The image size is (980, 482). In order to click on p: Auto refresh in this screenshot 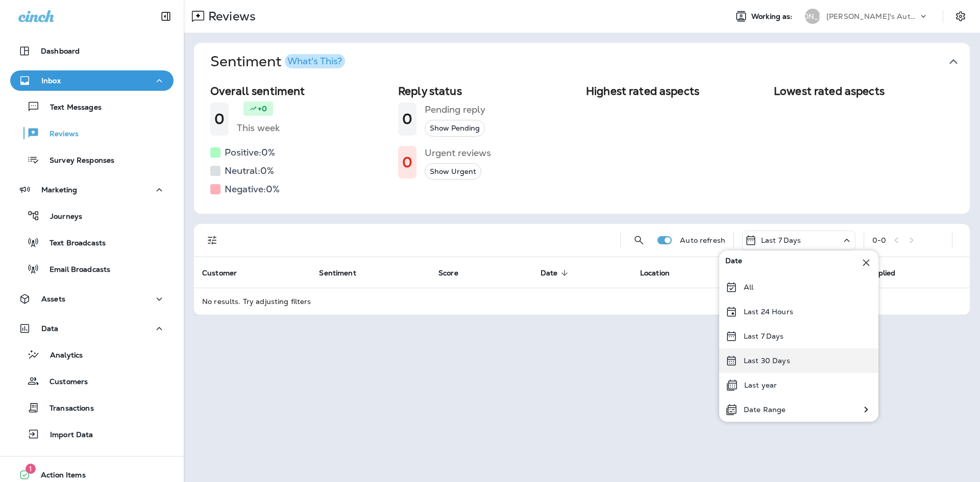, I will do `click(703, 240)`.